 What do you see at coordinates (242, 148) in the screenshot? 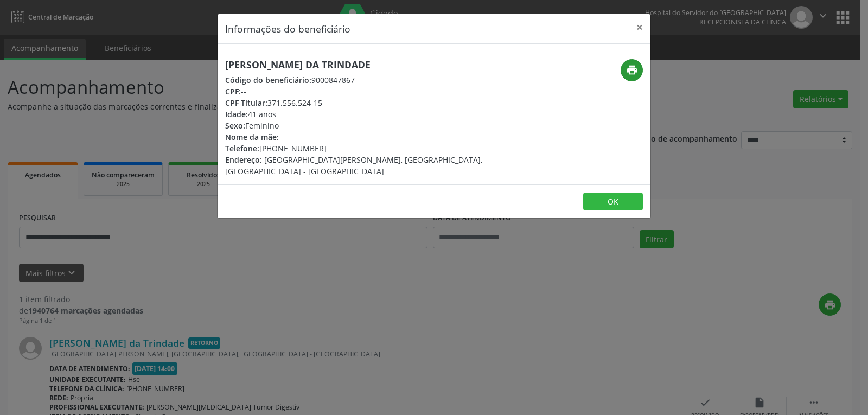
I see `span: Telefone:` at bounding box center [242, 148].